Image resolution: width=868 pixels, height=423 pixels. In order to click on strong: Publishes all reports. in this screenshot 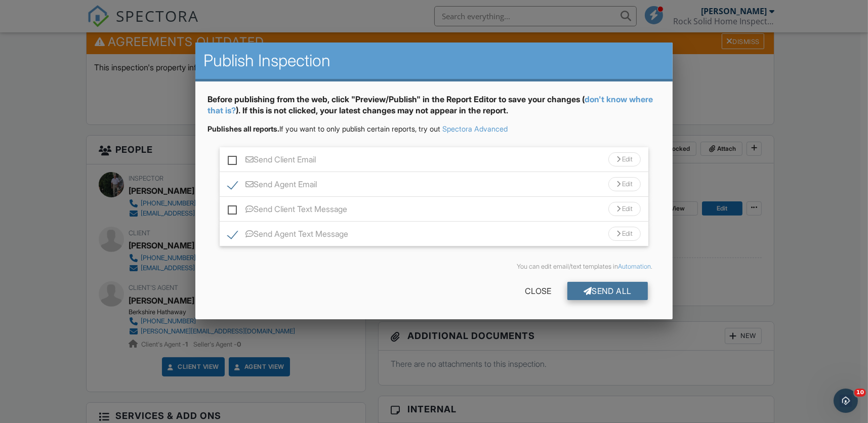, I will do `click(243, 128)`.